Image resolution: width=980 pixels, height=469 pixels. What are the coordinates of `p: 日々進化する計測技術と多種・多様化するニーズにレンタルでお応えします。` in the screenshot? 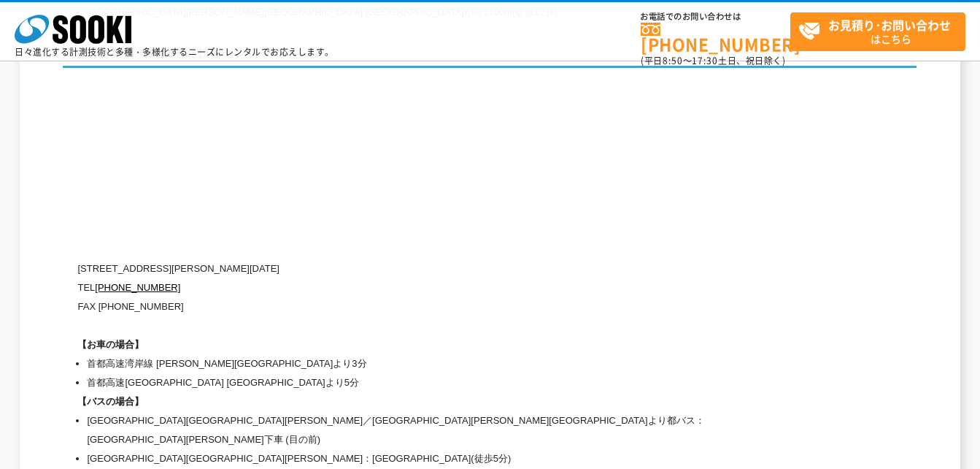 It's located at (174, 52).